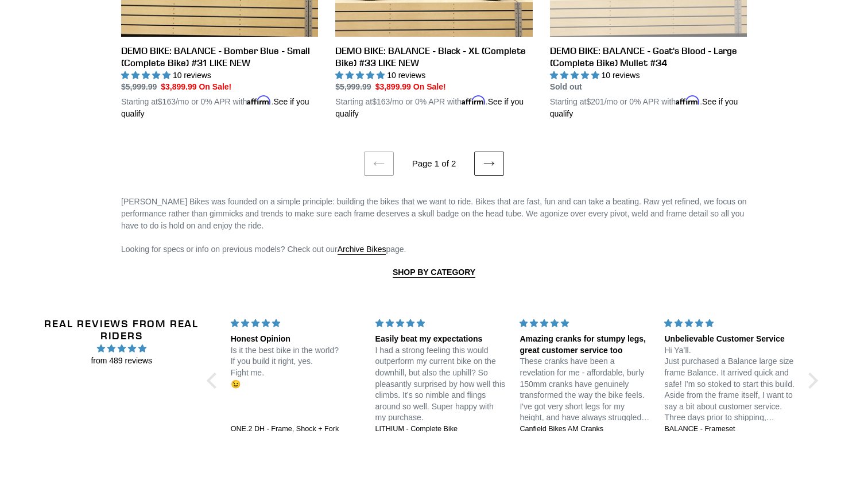 The image size is (868, 492). Describe the element at coordinates (434, 272) in the screenshot. I see `strong: SHOP BY CATEGORY` at that location.